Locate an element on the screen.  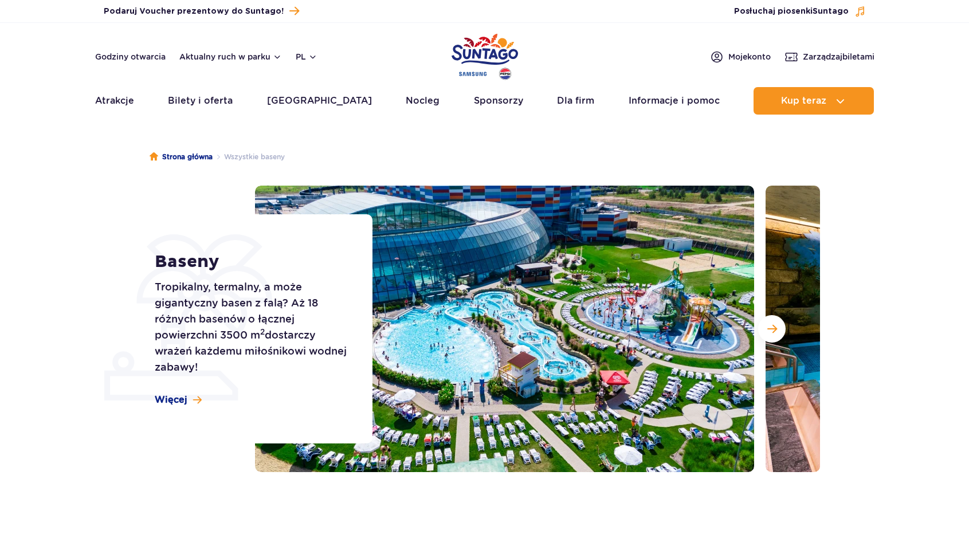
span: Posłuchaj piosenki is located at coordinates (792, 11).